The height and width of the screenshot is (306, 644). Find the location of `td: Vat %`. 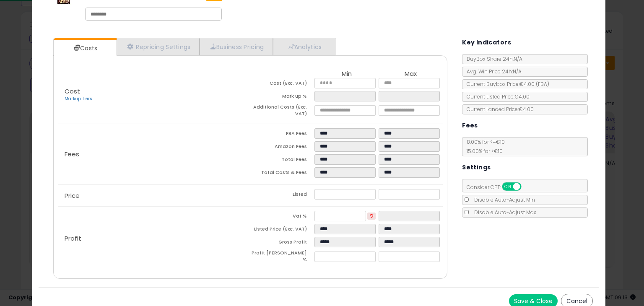

td: Vat % is located at coordinates (282, 217).